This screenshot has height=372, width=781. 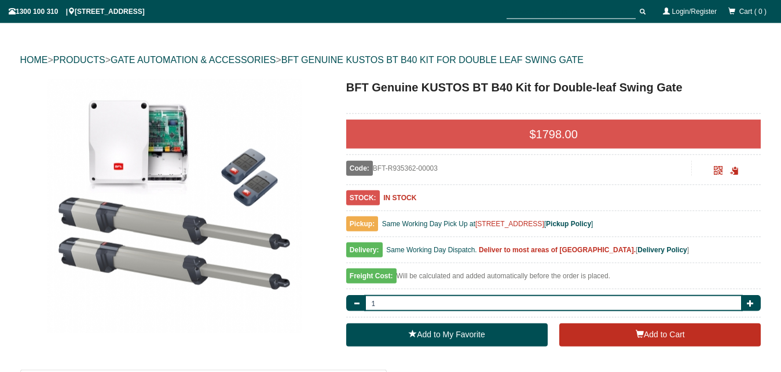 What do you see at coordinates (399, 198) in the screenshot?
I see `b: IN STOCK` at bounding box center [399, 198].